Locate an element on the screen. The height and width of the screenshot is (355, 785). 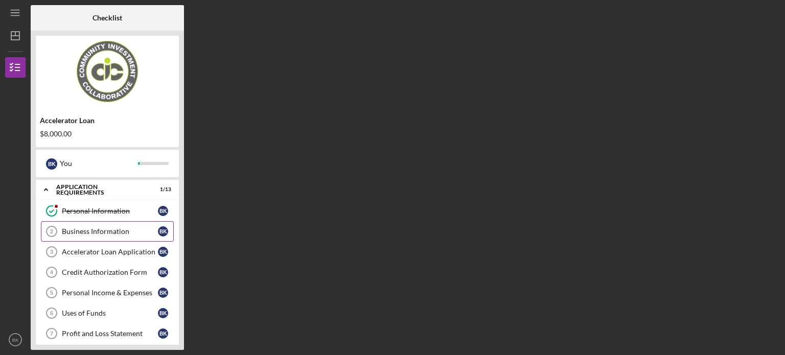
tspan: 4 is located at coordinates (52, 272).